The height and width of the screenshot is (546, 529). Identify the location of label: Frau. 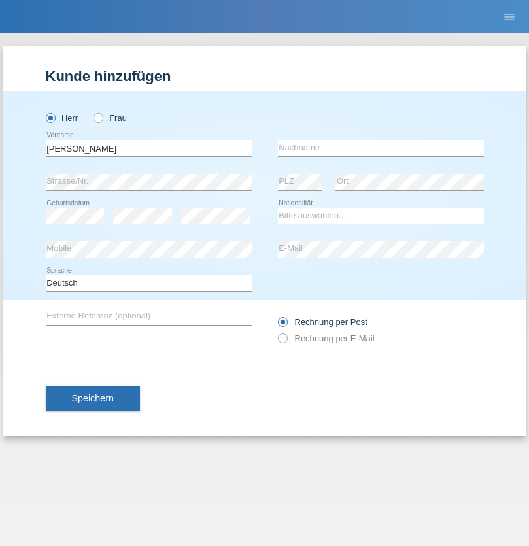
(110, 118).